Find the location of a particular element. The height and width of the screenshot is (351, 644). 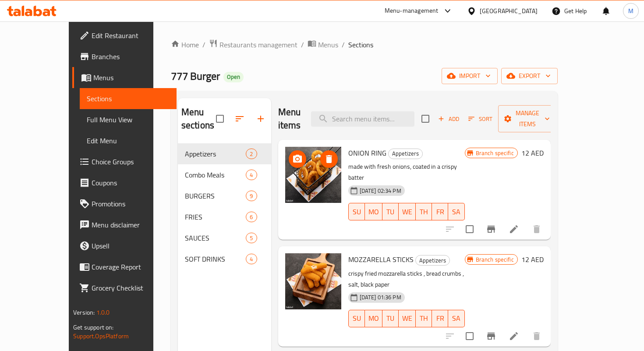

div: SOFT DRINKS is located at coordinates (215, 259).